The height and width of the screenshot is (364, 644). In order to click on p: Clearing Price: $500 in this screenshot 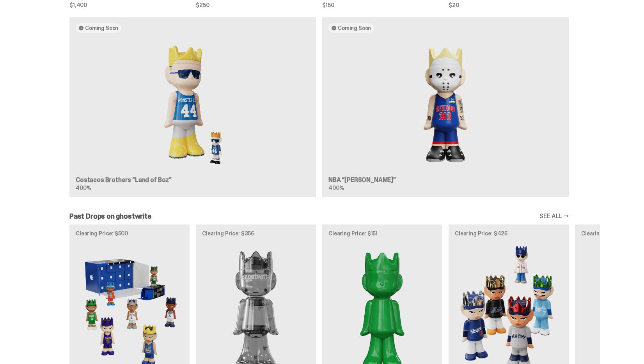, I will do `click(129, 233)`.